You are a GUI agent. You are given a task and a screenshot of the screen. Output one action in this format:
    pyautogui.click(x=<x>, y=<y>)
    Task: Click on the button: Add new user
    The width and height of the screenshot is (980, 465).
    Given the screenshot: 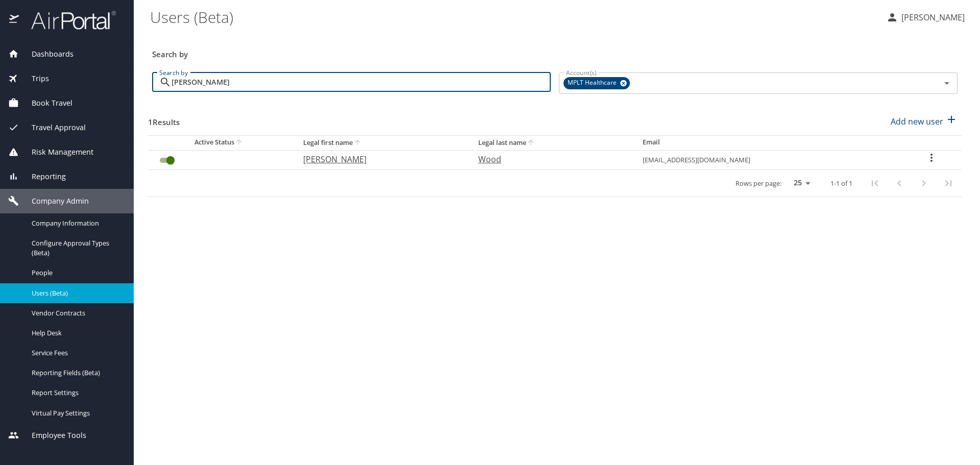 What is the action you would take?
    pyautogui.click(x=923, y=121)
    